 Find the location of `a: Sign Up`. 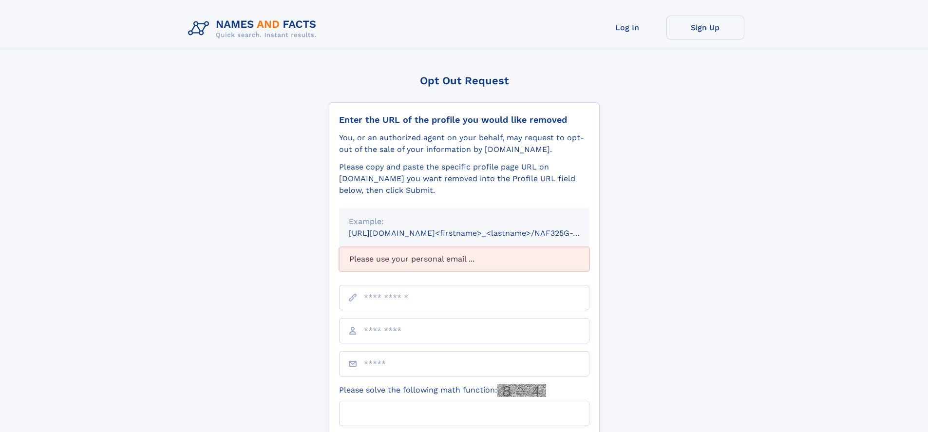

a: Sign Up is located at coordinates (705, 27).